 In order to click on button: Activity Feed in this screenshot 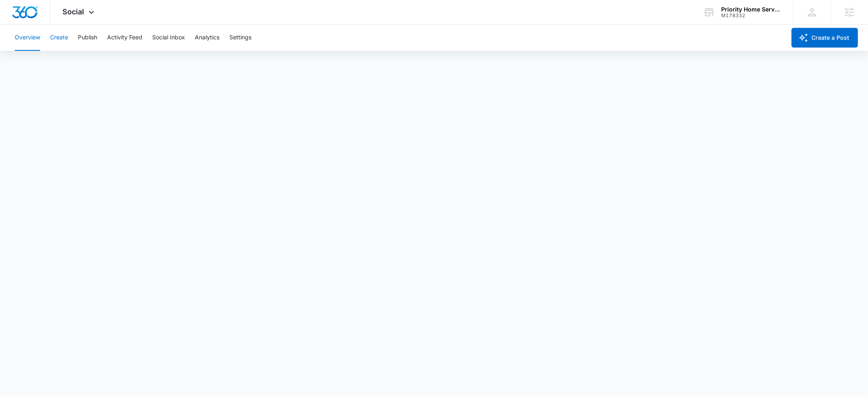, I will do `click(125, 38)`.